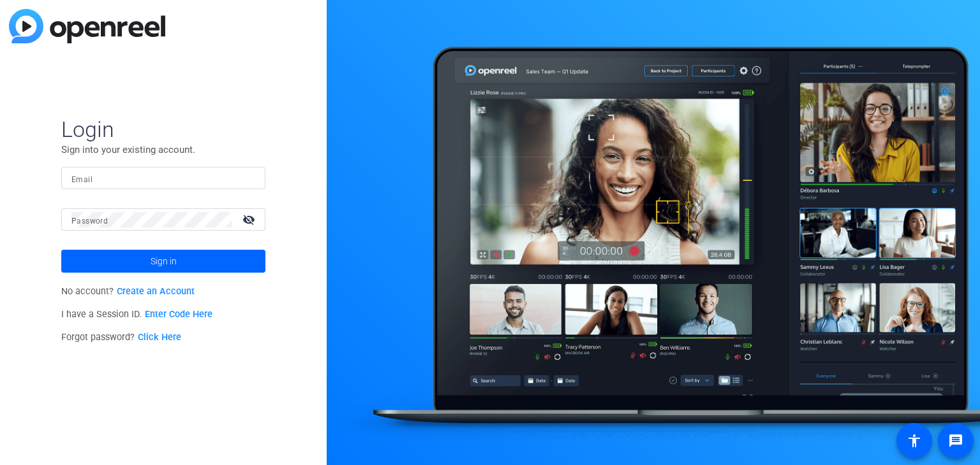 The height and width of the screenshot is (465, 980). I want to click on img: blue-gradient.svg, so click(87, 26).